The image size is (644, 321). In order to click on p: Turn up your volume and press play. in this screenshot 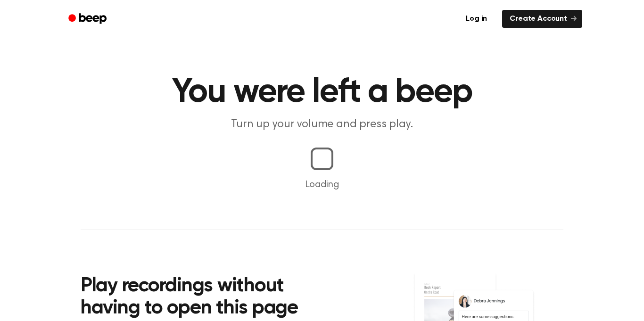, I will do `click(322, 124)`.